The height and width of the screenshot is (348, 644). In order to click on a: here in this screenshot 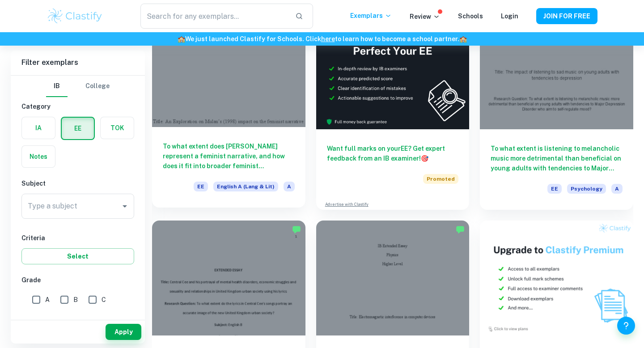, I will do `click(328, 39)`.